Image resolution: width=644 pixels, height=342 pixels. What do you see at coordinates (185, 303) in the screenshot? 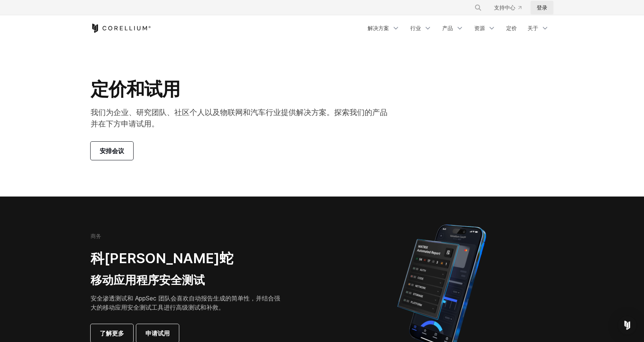
I see `font: 安全渗透测试和 AppSec 团队会喜欢自动报告生成的简单性，并结合强大的移动应用安全测试工具进行高级测试和补救。` at bounding box center [185, 303].